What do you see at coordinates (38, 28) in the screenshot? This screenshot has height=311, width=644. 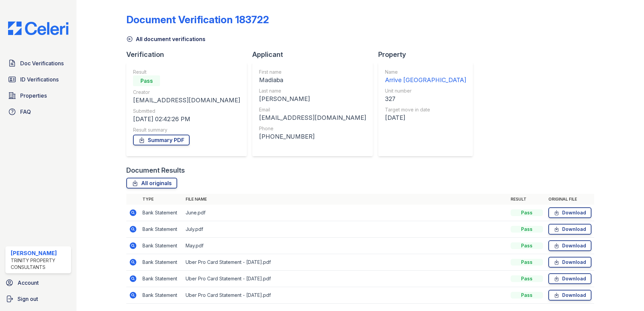 I see `img: CE_Logo_Blue-a8612792a0a2168367f1c8372b55b34899dd931a85d93a1a3d3e32e68fde9ad4.png` at bounding box center [38, 28].